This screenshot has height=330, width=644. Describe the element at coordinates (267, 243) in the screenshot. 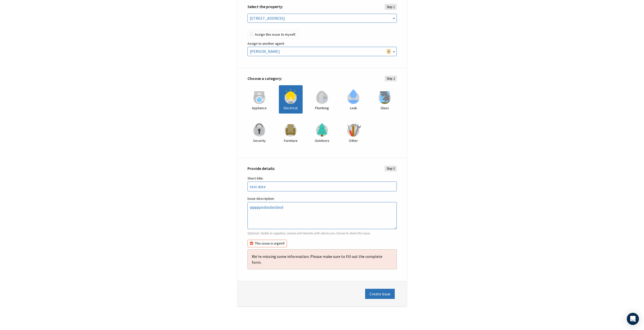

I see `label: This issue is urgent!` at that location.